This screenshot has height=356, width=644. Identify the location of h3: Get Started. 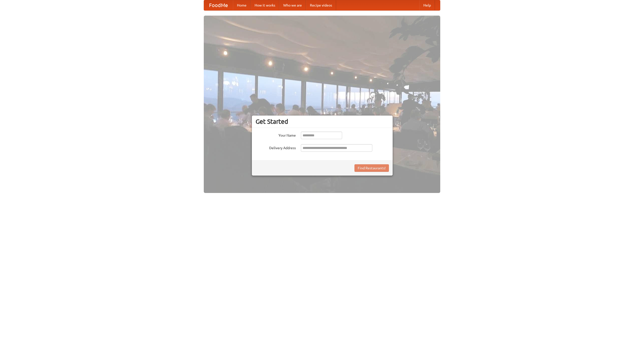
(322, 121).